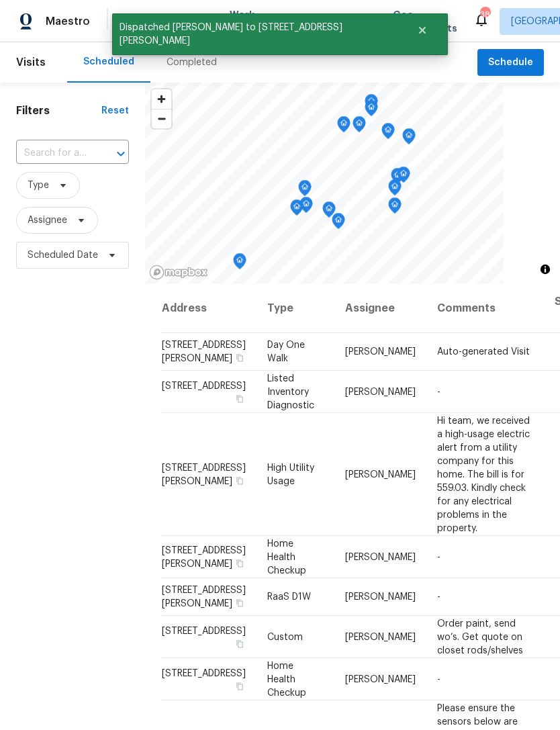 Image resolution: width=560 pixels, height=730 pixels. I want to click on div: 38, so click(484, 15).